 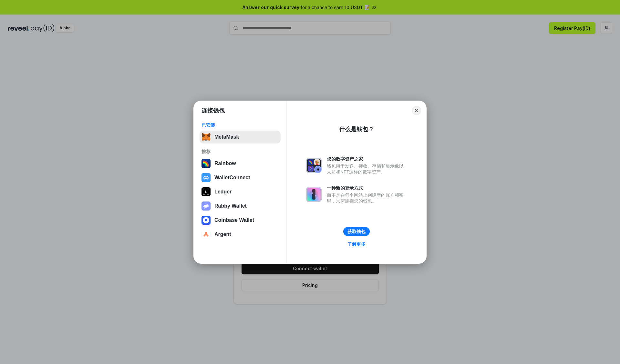 What do you see at coordinates (367, 169) in the screenshot?
I see `div: 钱包用于发送、接收、存储和显示像以太坊和NFT这样的数字资产。` at bounding box center [367, 169].